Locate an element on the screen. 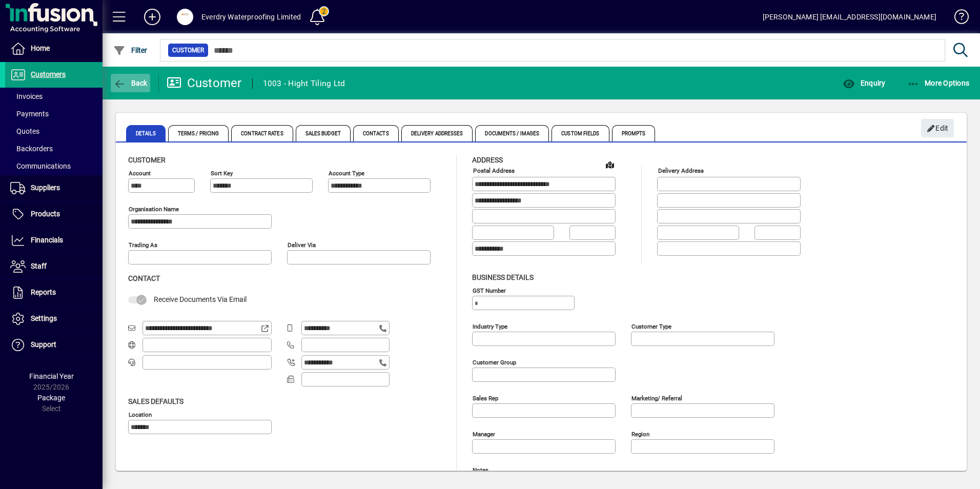 The width and height of the screenshot is (980, 489). a: Products is located at coordinates (54, 214).